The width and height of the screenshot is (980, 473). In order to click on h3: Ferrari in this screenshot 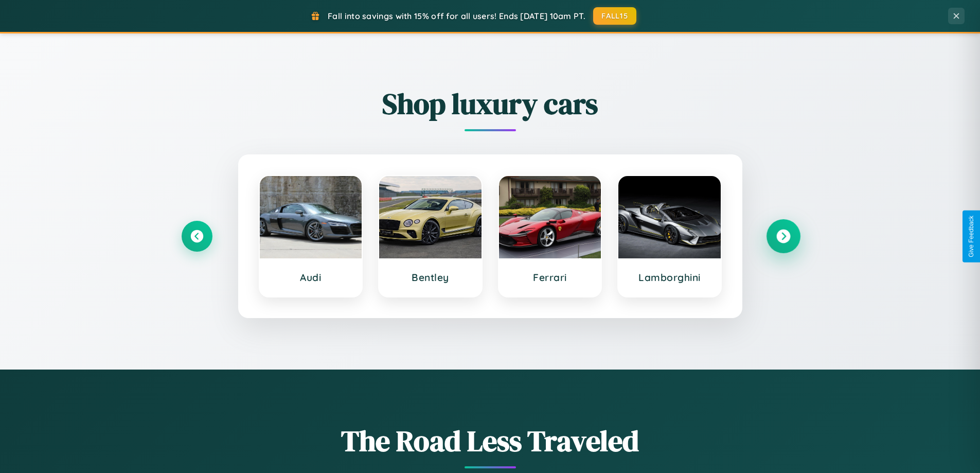, I will do `click(550, 277)`.